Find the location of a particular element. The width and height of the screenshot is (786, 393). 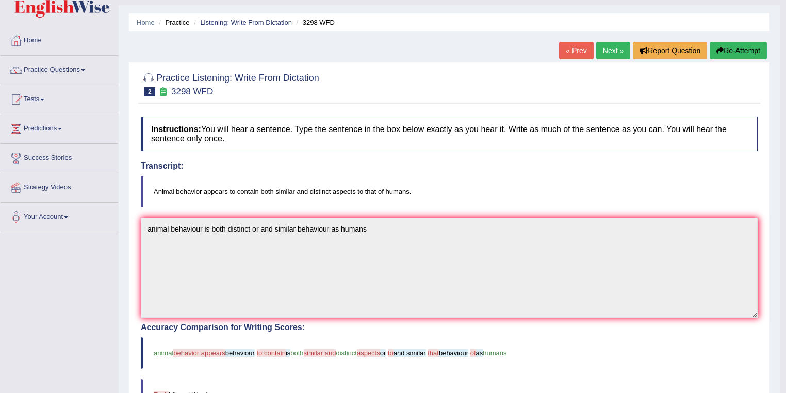

span: and similar is located at coordinates (410, 353).